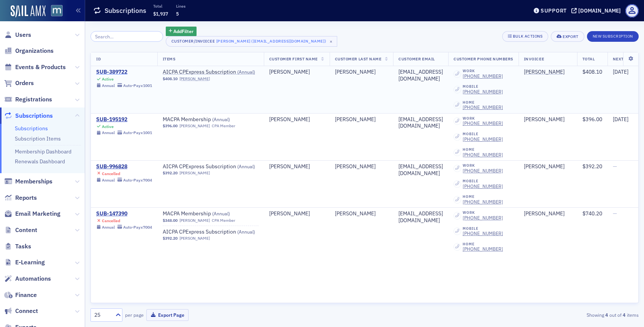 The image size is (644, 327). Describe the element at coordinates (613, 37) in the screenshot. I see `button: New Subscription` at that location.